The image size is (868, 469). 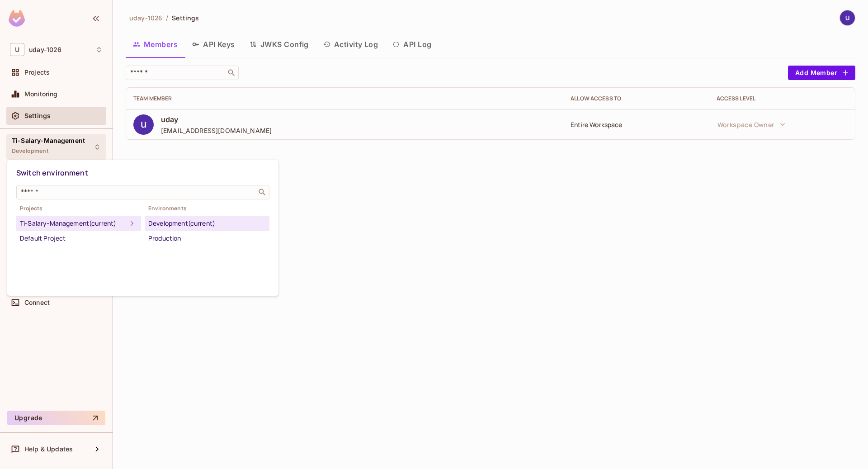 What do you see at coordinates (207, 238) in the screenshot?
I see `div: Production` at bounding box center [207, 238].